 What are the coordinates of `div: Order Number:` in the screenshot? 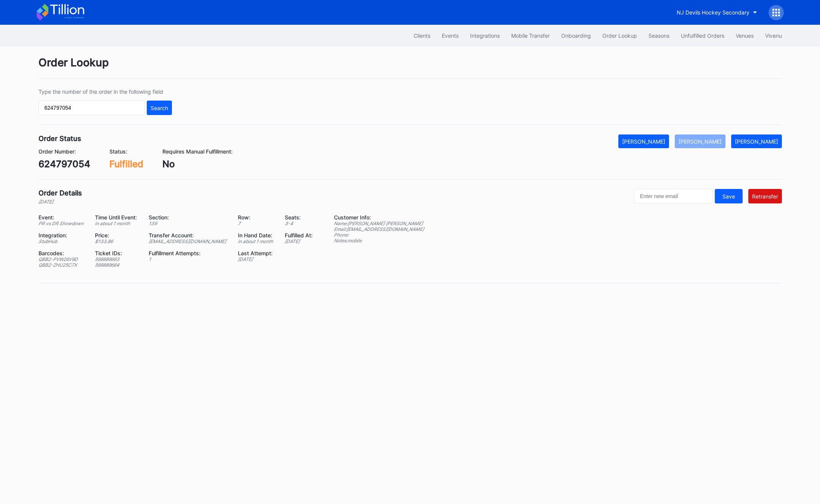 It's located at (64, 151).